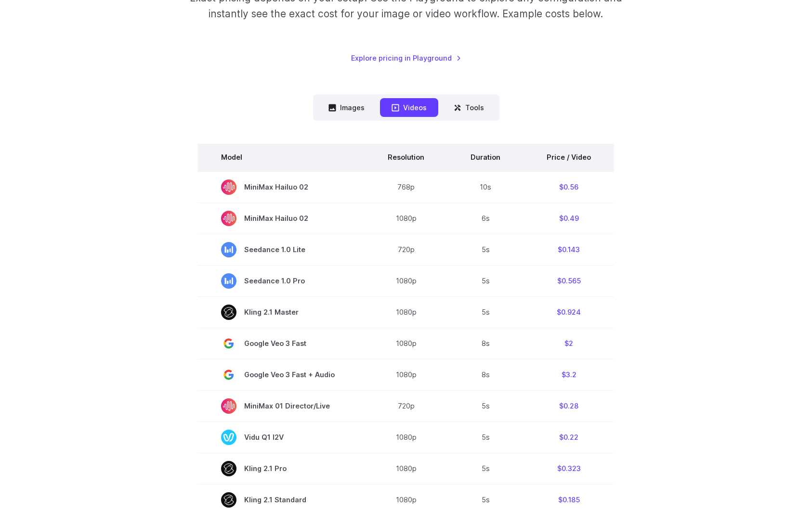  What do you see at coordinates (406, 58) in the screenshot?
I see `a: Explore pricing in Playground` at bounding box center [406, 58].